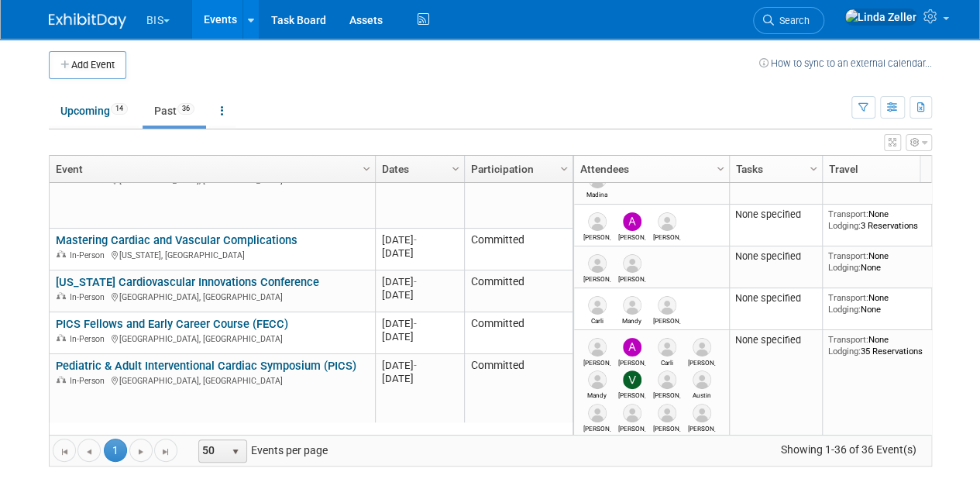  I want to click on div: Clark Ingram, so click(666, 427).